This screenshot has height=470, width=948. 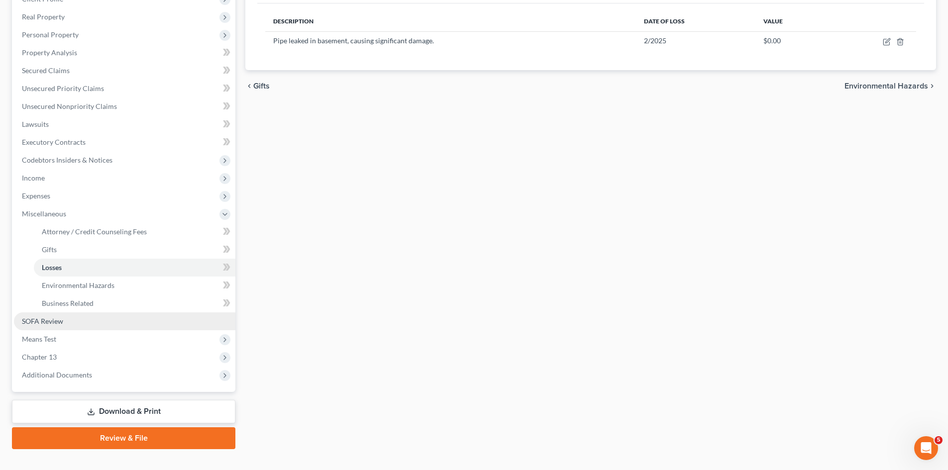 What do you see at coordinates (50, 34) in the screenshot?
I see `span: Personal Property` at bounding box center [50, 34].